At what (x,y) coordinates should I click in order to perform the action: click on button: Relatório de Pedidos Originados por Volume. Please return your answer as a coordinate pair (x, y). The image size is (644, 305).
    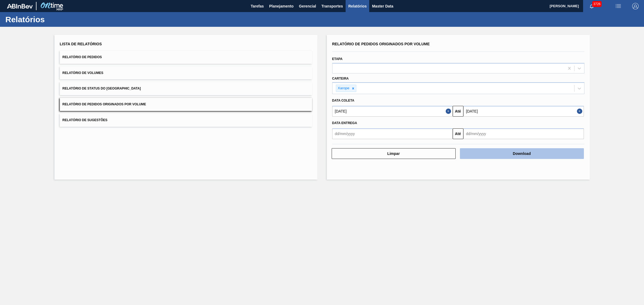
    Looking at the image, I should click on (186, 105).